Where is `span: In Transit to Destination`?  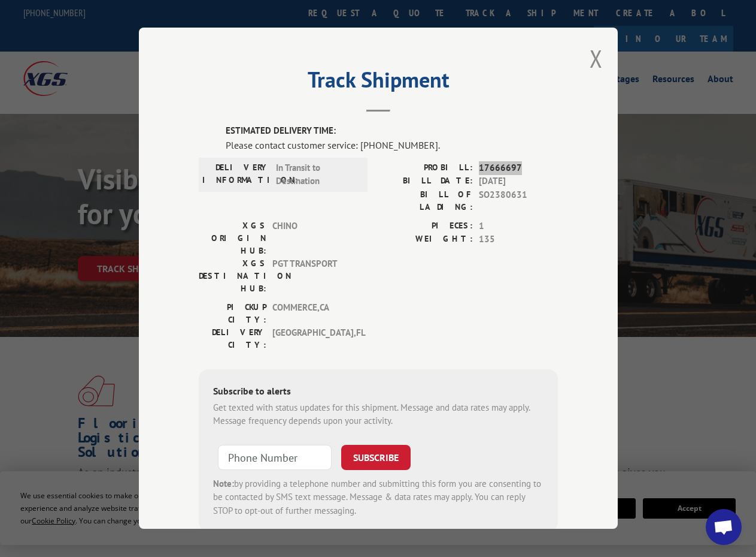
span: In Transit to Destination is located at coordinates (316, 174).